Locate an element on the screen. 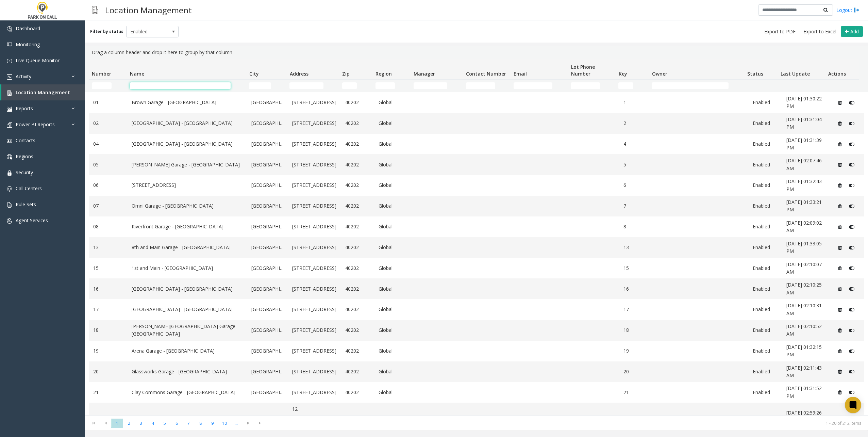 This screenshot has height=437, width=868. th: Actions is located at coordinates (842, 70).